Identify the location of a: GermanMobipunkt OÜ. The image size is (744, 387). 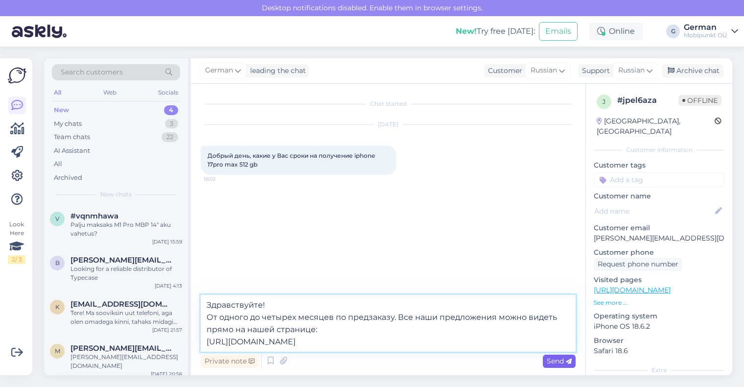
(710, 31).